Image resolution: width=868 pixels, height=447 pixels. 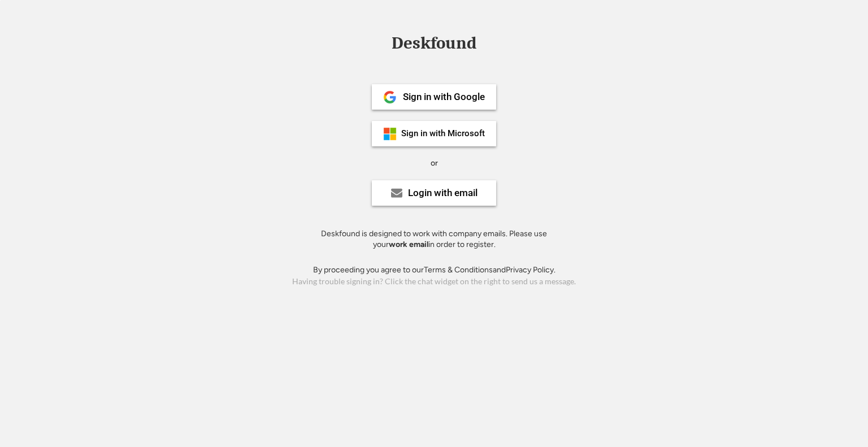 What do you see at coordinates (443, 133) in the screenshot?
I see `div: Sign in with Microsoft` at bounding box center [443, 133].